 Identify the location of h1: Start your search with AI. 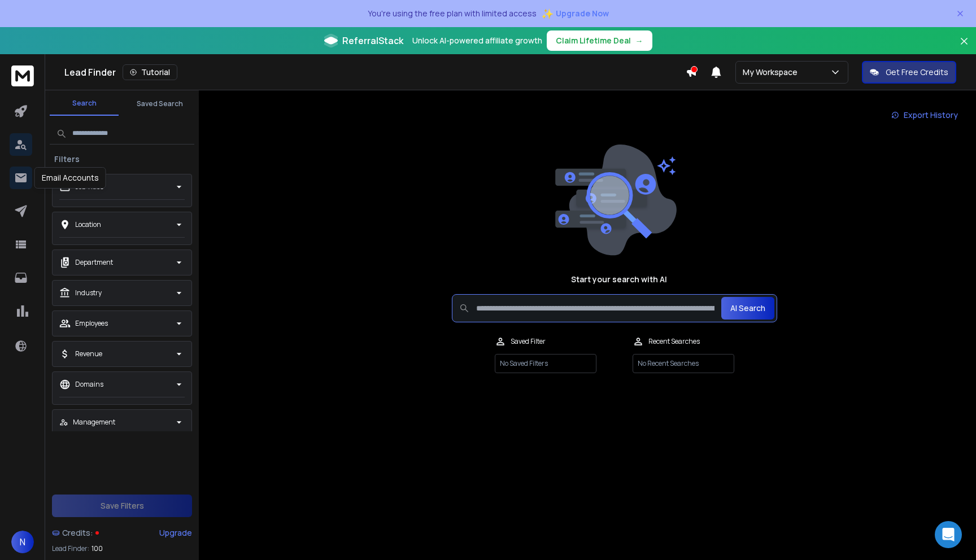
(619, 280).